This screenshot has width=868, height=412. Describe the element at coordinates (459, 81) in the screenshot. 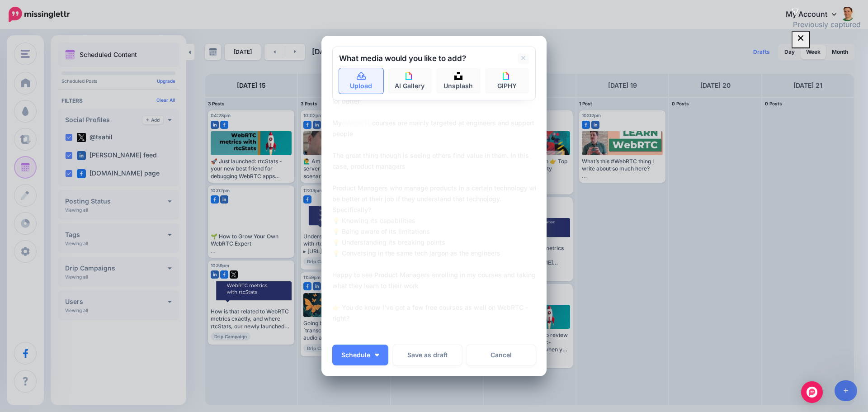

I see `a: Unsplash` at that location.